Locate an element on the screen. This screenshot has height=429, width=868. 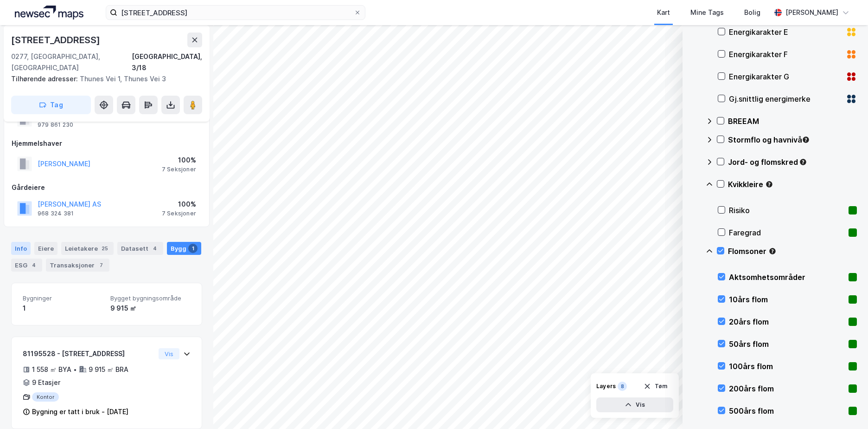
div: Flomsoner is located at coordinates (792, 251).